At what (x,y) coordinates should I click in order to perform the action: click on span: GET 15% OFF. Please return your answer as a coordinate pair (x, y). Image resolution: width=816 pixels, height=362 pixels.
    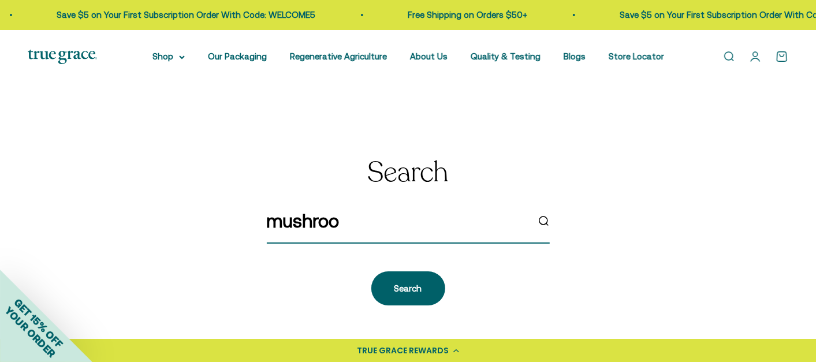
    Looking at the image, I should click on (38, 323).